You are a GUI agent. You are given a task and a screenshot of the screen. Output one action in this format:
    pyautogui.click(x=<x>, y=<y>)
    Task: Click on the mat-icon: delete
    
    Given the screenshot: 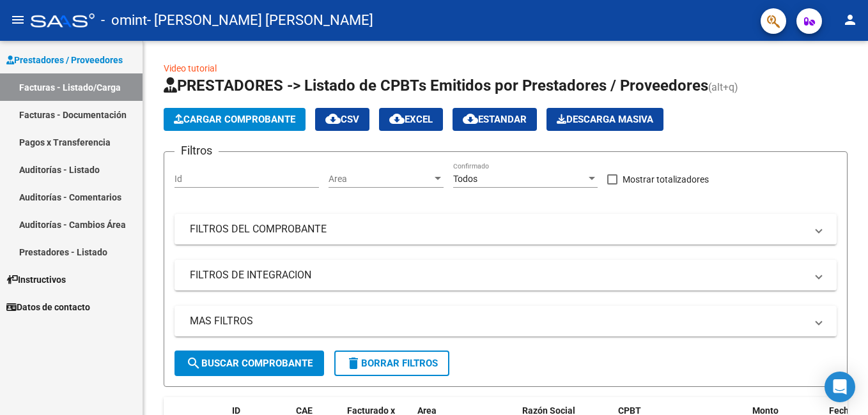 What is the action you would take?
    pyautogui.click(x=354, y=363)
    